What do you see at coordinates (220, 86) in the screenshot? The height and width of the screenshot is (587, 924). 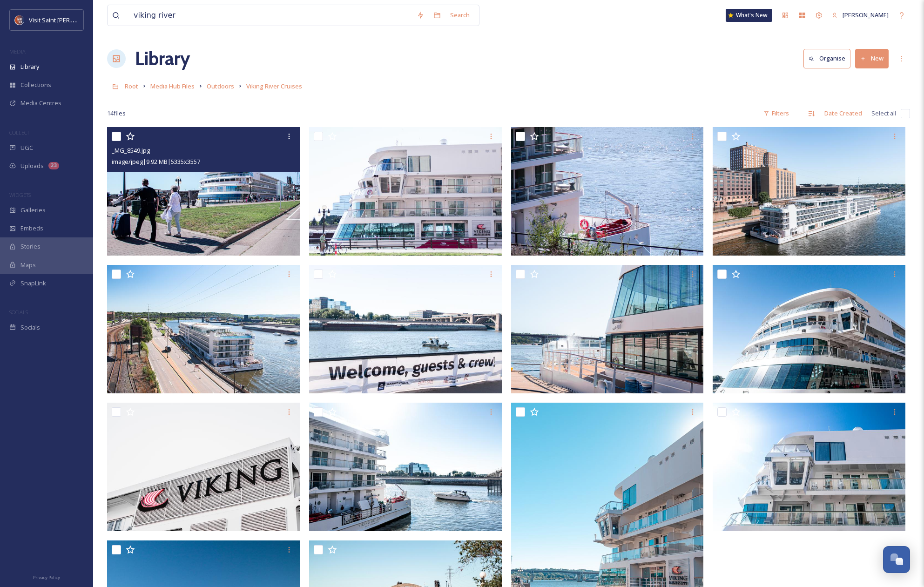 I see `span: Outdoors` at bounding box center [220, 86].